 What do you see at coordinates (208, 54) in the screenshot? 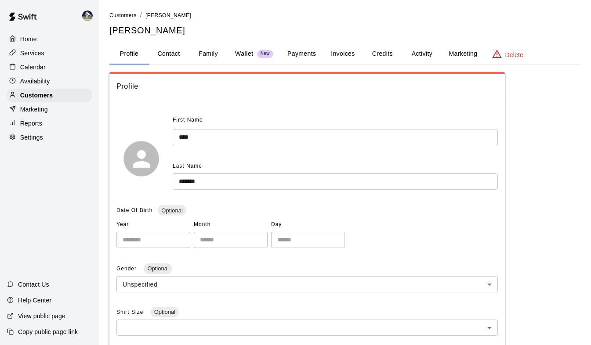
I see `button: Family` at bounding box center [208, 54].